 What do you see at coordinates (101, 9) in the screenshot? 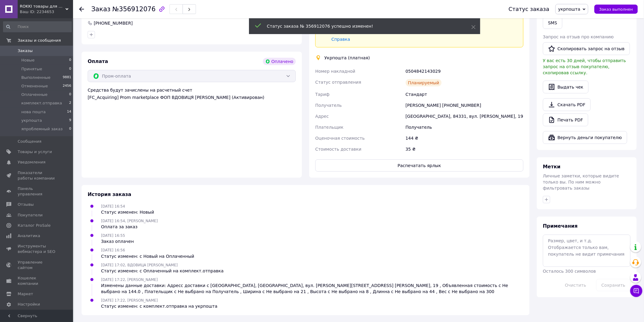
I see `span: Заказ` at bounding box center [101, 9].